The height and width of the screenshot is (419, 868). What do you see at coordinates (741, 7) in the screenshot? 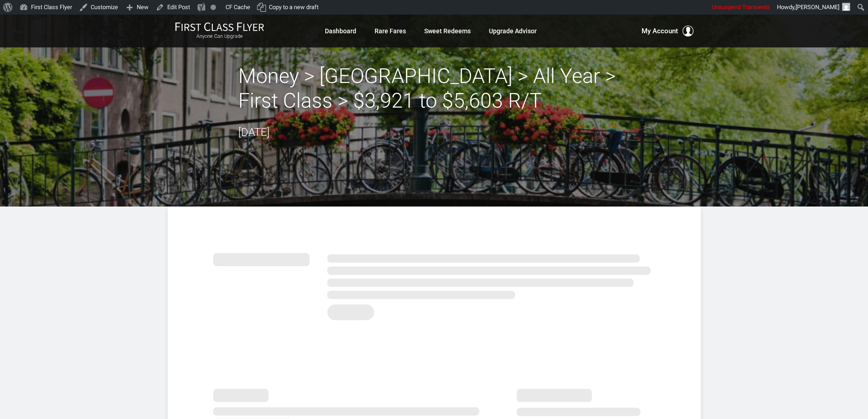
I see `span: Unsuspend Transients` at bounding box center [741, 7].